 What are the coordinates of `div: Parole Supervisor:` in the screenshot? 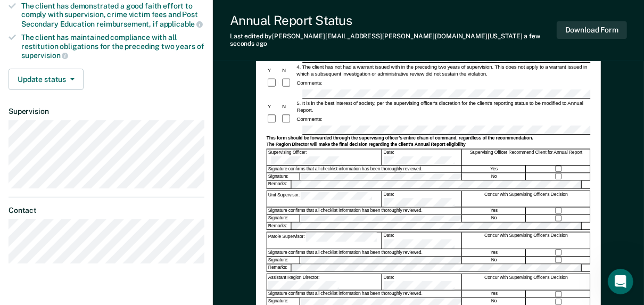 It's located at (325, 241).